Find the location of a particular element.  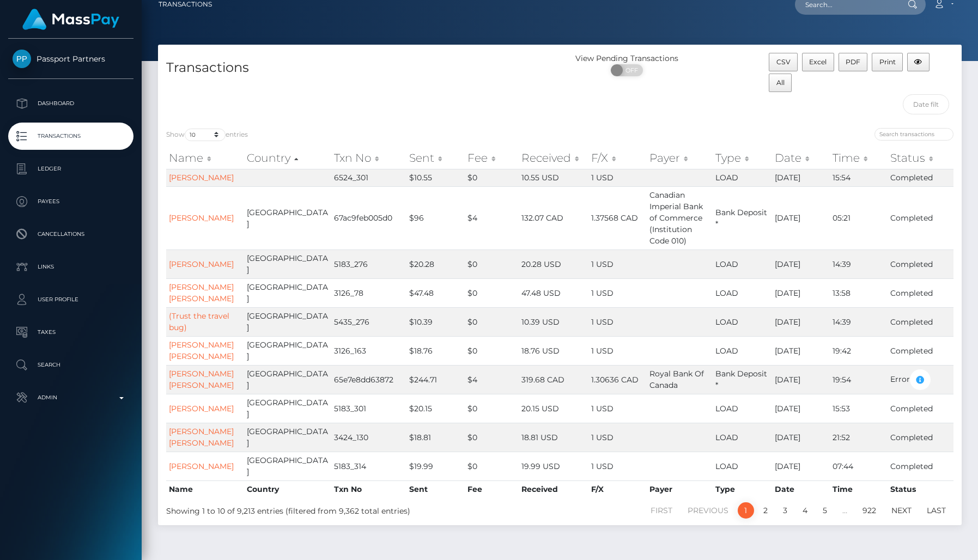

th: Status: activate to sort column ascending is located at coordinates (921, 158).